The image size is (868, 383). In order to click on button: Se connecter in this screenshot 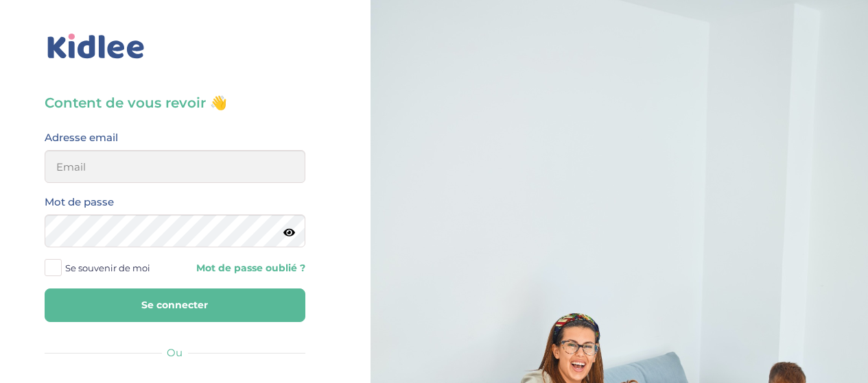, I will do `click(175, 305)`.